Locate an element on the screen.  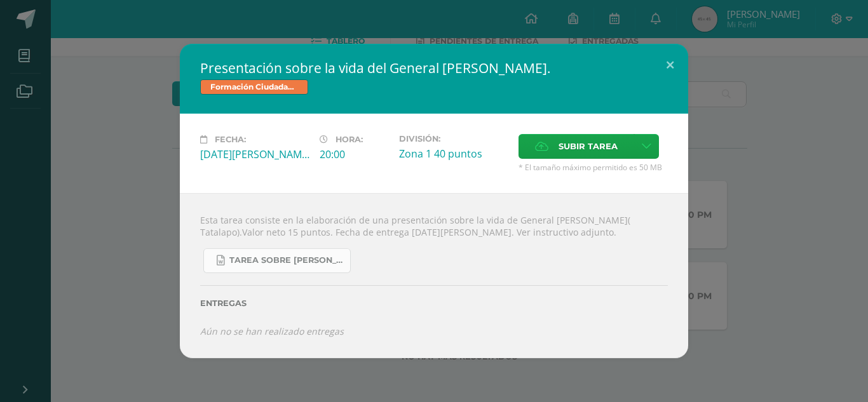
div: 20:00 is located at coordinates (354, 154).